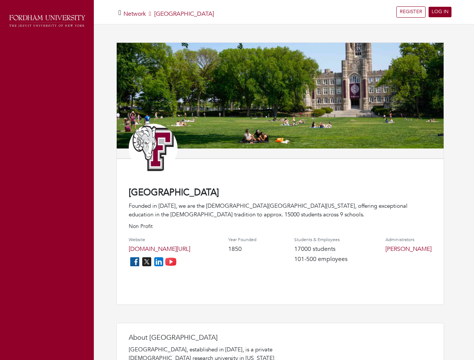 The image size is (474, 360). What do you see at coordinates (135, 14) in the screenshot?
I see `a: Network` at bounding box center [135, 14].